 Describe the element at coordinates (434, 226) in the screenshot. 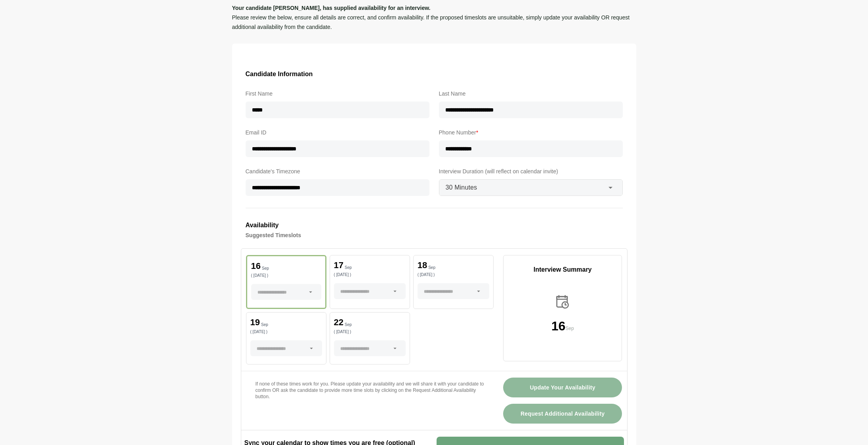

I see `h3: Availability` at that location.